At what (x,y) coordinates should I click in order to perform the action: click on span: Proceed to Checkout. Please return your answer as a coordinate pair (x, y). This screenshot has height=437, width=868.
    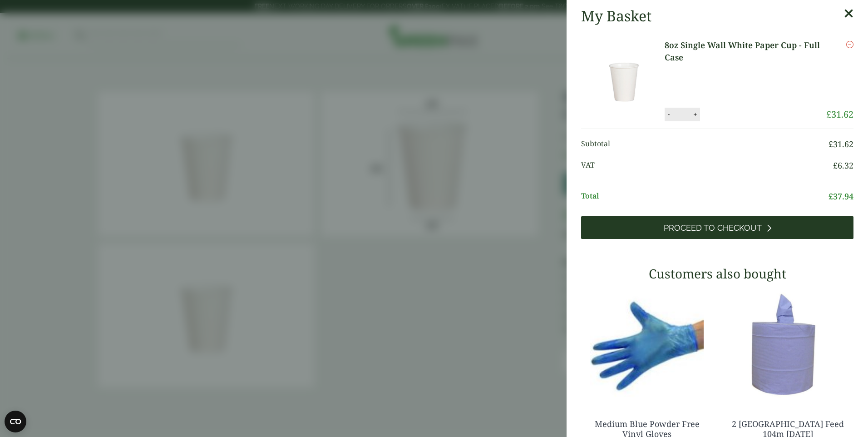
    Looking at the image, I should click on (713, 228).